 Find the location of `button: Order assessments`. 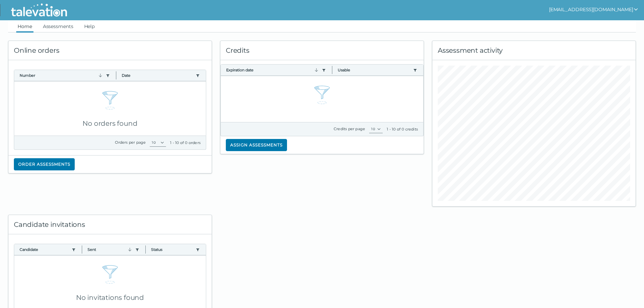

button: Order assessments is located at coordinates (45, 164).